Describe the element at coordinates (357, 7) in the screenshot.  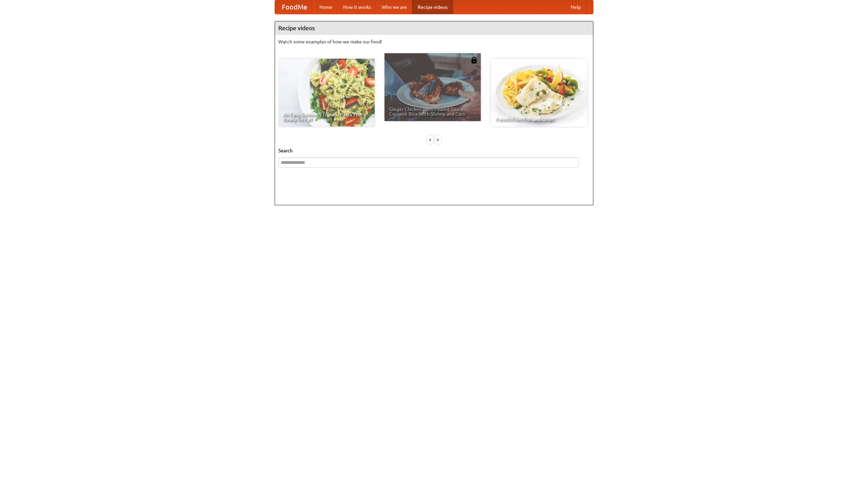
I see `a: How it works` at that location.